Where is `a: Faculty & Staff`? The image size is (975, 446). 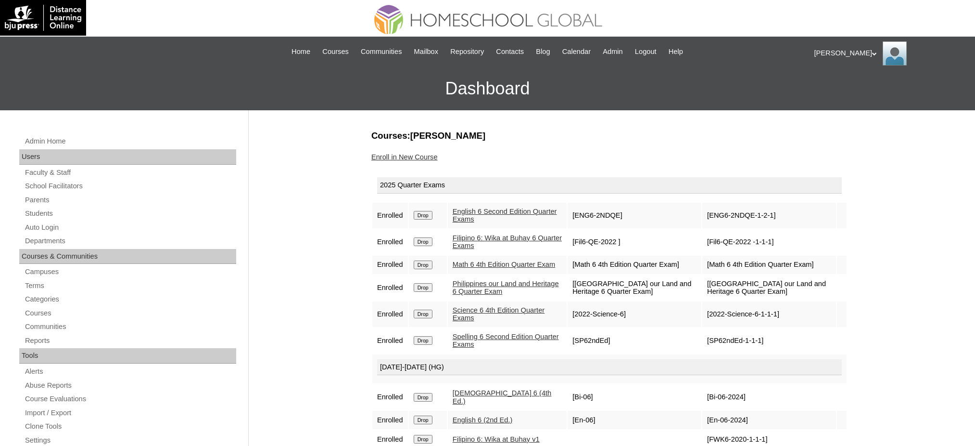 a: Faculty & Staff is located at coordinates (130, 172).